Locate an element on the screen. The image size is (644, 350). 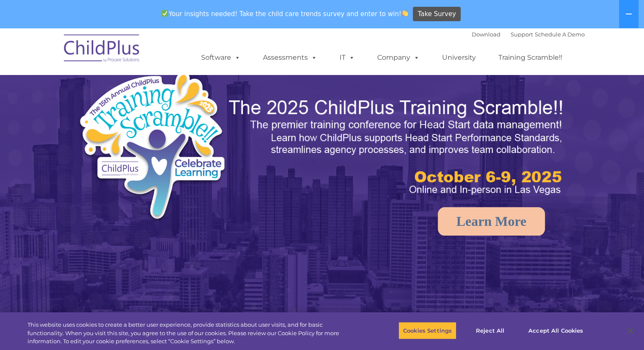
a: Download is located at coordinates (486, 34).